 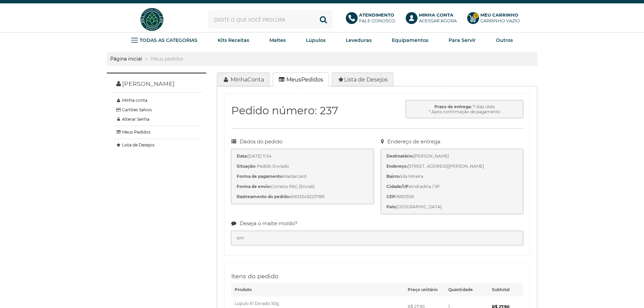 What do you see at coordinates (156, 132) in the screenshot?
I see `a: Meus Pedidos` at bounding box center [156, 132].